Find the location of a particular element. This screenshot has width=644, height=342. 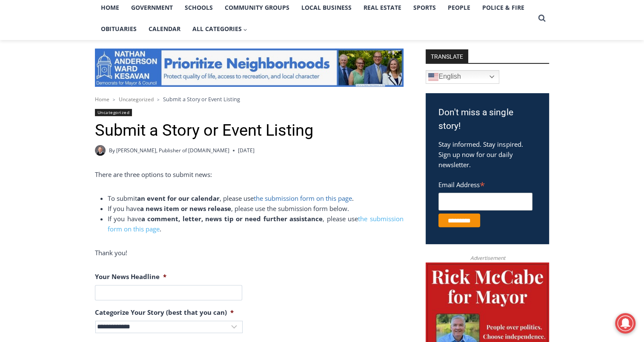

label: Categorize Your Story (best that you can) is located at coordinates (164, 313).